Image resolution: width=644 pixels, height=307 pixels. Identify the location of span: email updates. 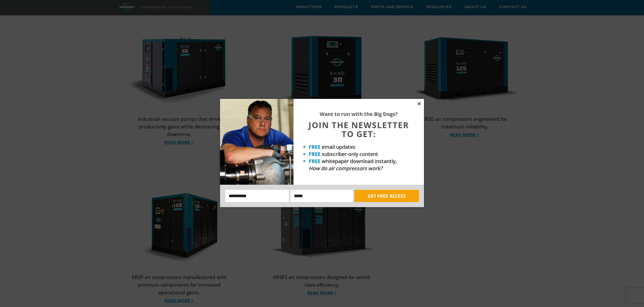
(338, 147).